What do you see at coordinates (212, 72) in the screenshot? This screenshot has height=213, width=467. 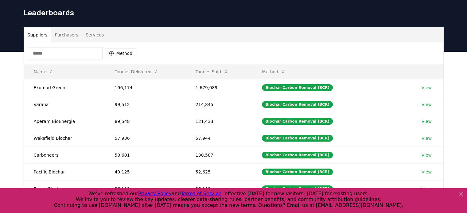 I see `button: Tonnes Sold` at bounding box center [212, 72].